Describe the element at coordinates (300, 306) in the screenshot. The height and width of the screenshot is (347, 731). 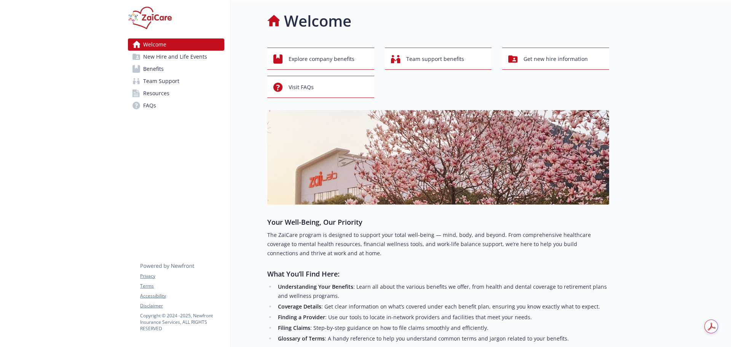
I see `strong: Coverage Details` at that location.